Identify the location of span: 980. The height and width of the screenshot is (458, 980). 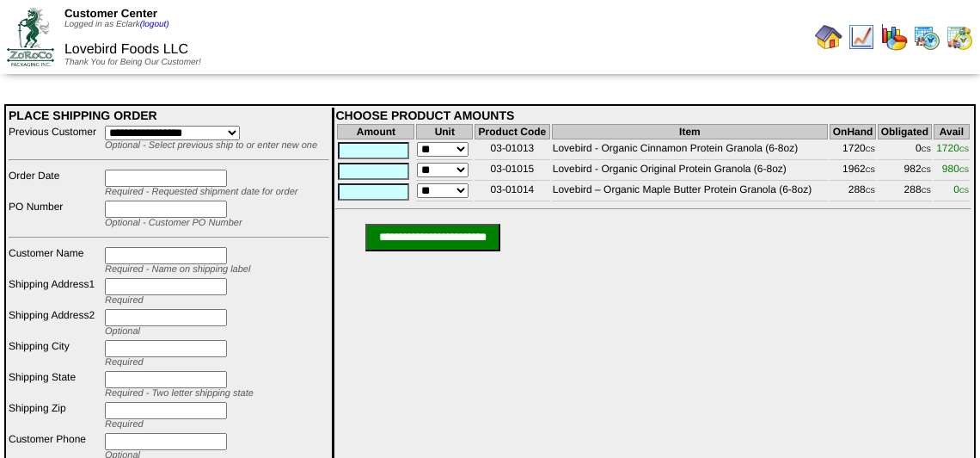
(956, 168).